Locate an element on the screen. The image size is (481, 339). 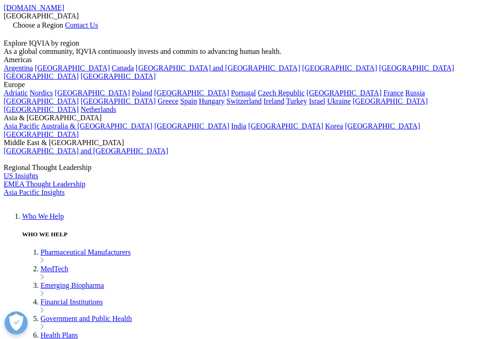
a: US Insights is located at coordinates (21, 175).